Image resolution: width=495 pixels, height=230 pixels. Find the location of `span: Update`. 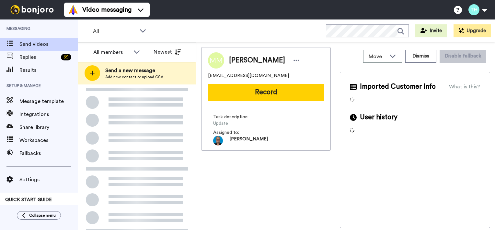

span: Update is located at coordinates (244, 123).